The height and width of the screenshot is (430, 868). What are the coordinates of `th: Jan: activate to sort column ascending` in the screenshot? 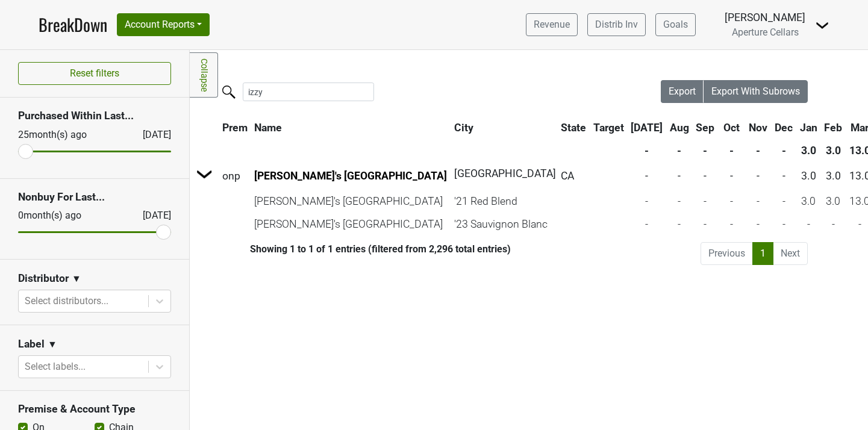 It's located at (808, 127).